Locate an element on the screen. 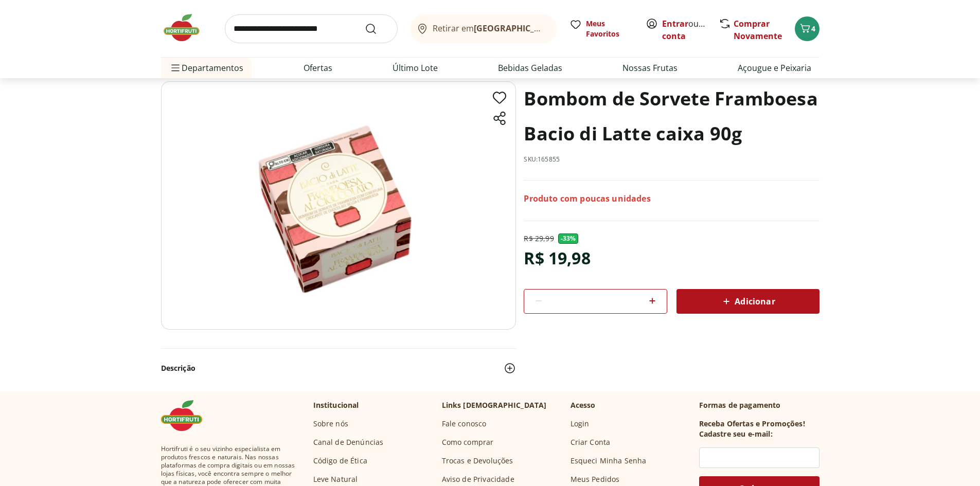 The width and height of the screenshot is (980, 486). a: Sobre nós is located at coordinates (331, 424).